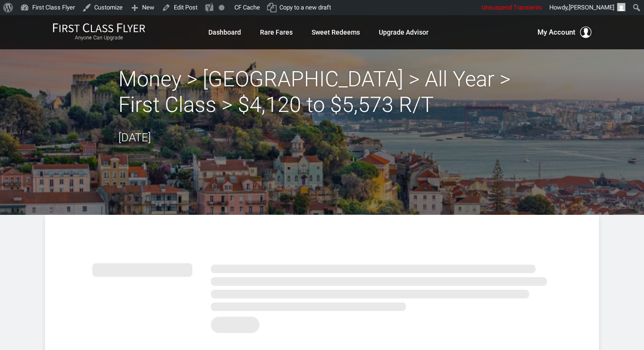 The height and width of the screenshot is (350, 644). I want to click on a: First Class FlyerAnyone Can Upgrade, so click(99, 32).